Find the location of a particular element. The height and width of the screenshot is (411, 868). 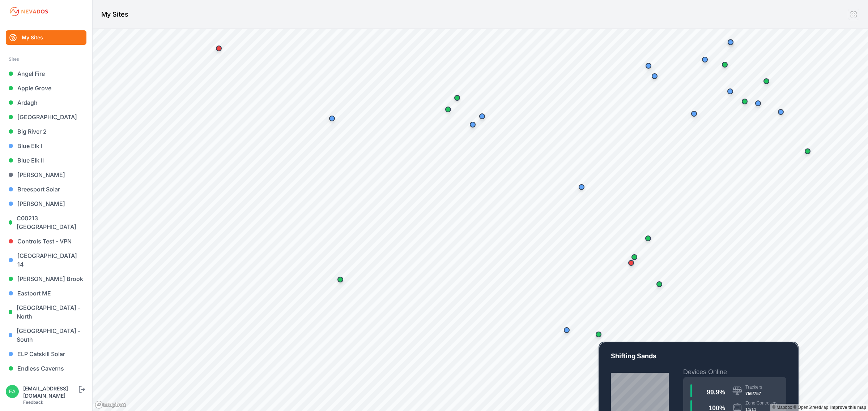

a: Breesport Solar is located at coordinates (46, 190).